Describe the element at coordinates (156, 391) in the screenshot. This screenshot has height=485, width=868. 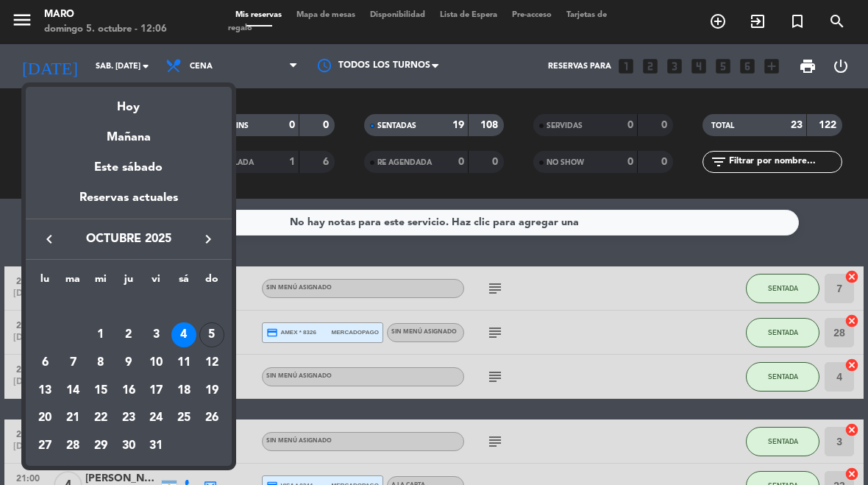
I see `td: 17 de octubre de 2025` at that location.